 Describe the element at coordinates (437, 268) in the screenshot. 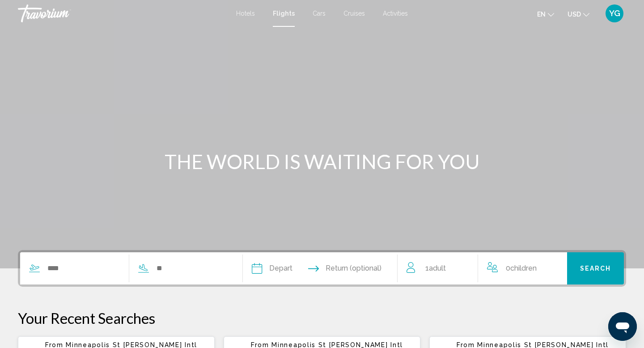

I see `span: Adult` at that location.